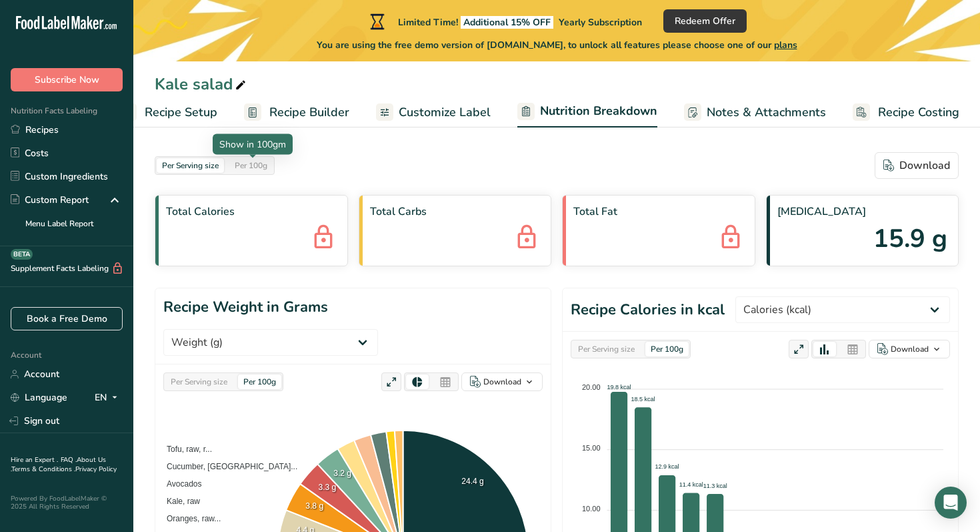  Describe the element at coordinates (180, 112) in the screenshot. I see `span: Recipe Setup` at that location.